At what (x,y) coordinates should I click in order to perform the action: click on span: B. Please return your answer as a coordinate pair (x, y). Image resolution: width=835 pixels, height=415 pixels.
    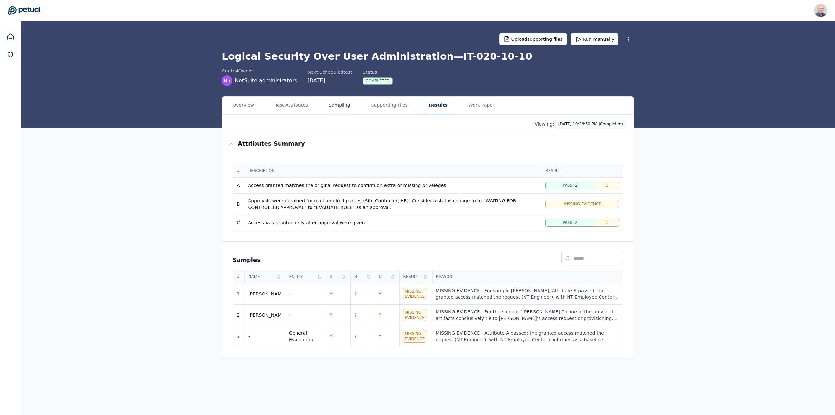
    Looking at the image, I should click on (359, 276).